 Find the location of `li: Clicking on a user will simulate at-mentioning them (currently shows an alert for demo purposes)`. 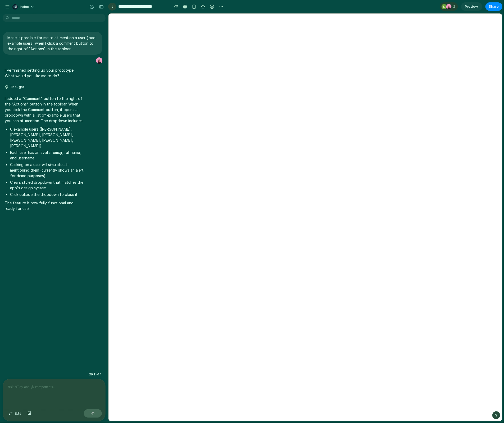

li: Clicking on a user will simulate at-mentioning them (currently shows an alert for demo purposes) is located at coordinates (47, 170).